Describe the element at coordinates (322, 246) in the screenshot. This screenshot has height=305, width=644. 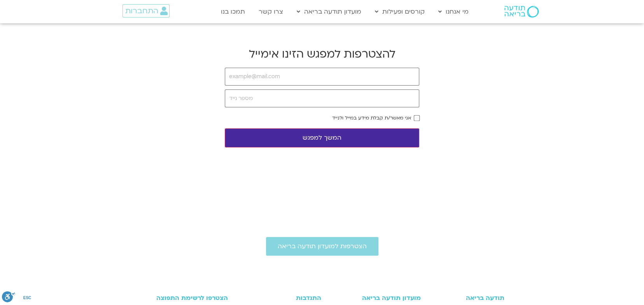
I see `span: הצטרפות למועדון תודעה בריאה` at that location.